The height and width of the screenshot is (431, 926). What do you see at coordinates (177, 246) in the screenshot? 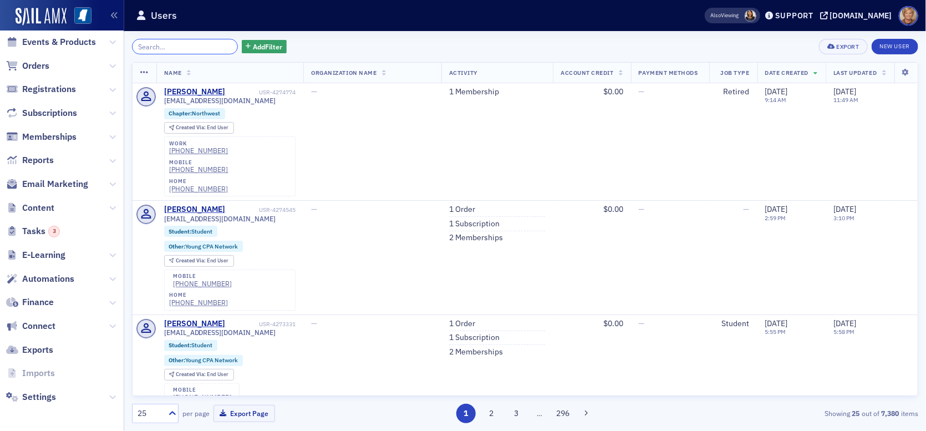
I see `span: Other :` at bounding box center [177, 246].